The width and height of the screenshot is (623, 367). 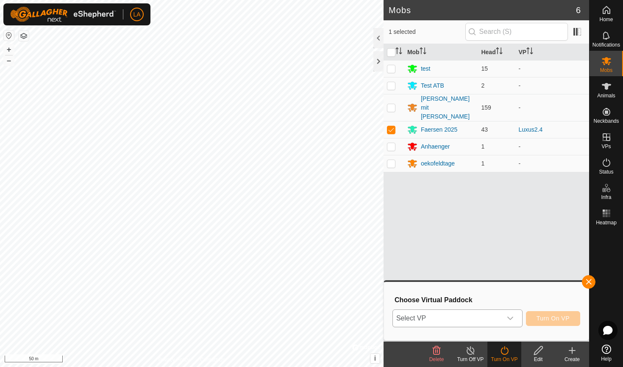 I want to click on th: Mob, so click(x=441, y=52).